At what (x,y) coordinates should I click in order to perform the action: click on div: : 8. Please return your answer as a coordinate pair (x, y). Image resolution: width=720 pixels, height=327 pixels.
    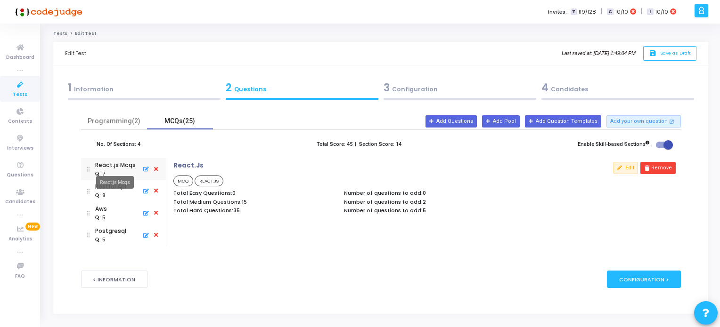
    Looking at the image, I should click on (100, 196).